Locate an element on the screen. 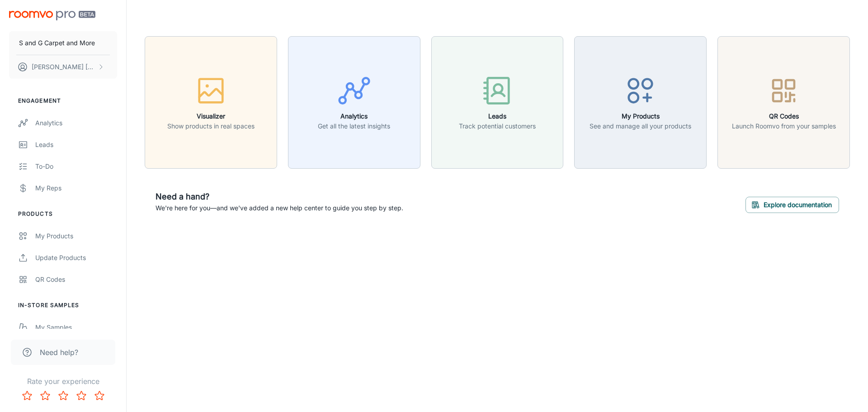  p: See and manage all your products is located at coordinates (640, 126).